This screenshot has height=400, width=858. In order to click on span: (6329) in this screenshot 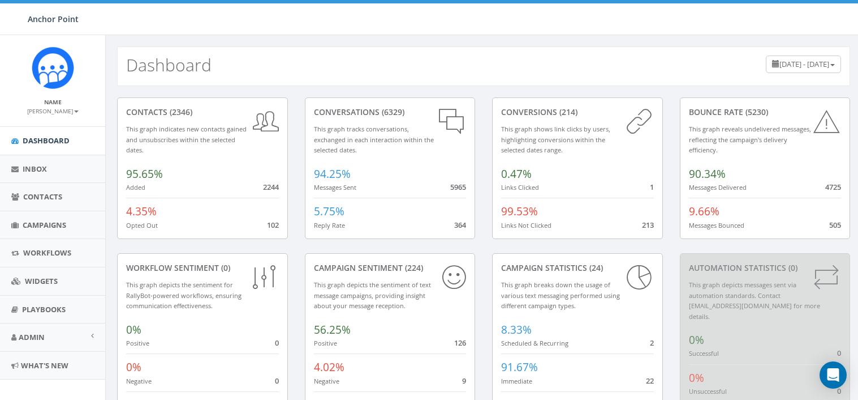, I will do `click(392, 111)`.